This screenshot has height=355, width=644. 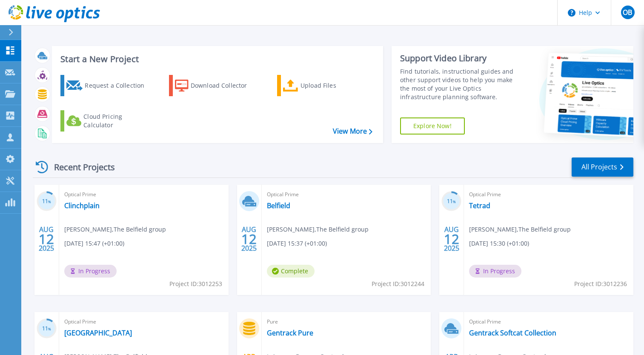 What do you see at coordinates (82, 206) in the screenshot?
I see `a: Clinchplain` at bounding box center [82, 206].